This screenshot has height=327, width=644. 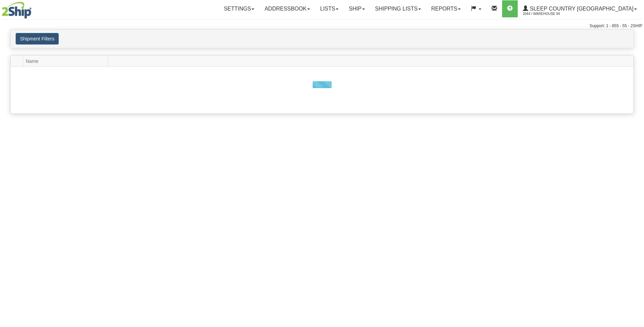 What do you see at coordinates (357, 9) in the screenshot?
I see `a: Ship` at bounding box center [357, 9].